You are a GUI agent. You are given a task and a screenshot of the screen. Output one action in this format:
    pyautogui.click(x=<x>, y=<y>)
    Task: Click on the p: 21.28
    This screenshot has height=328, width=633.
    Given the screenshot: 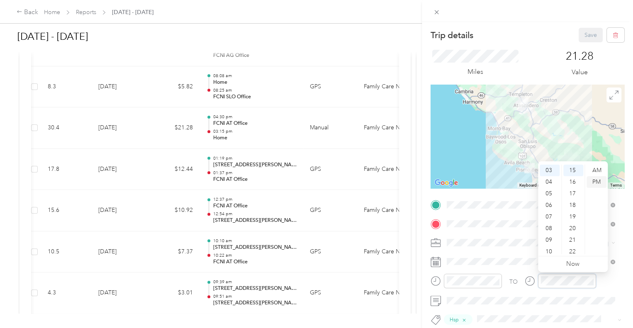 What is the action you would take?
    pyautogui.click(x=579, y=56)
    